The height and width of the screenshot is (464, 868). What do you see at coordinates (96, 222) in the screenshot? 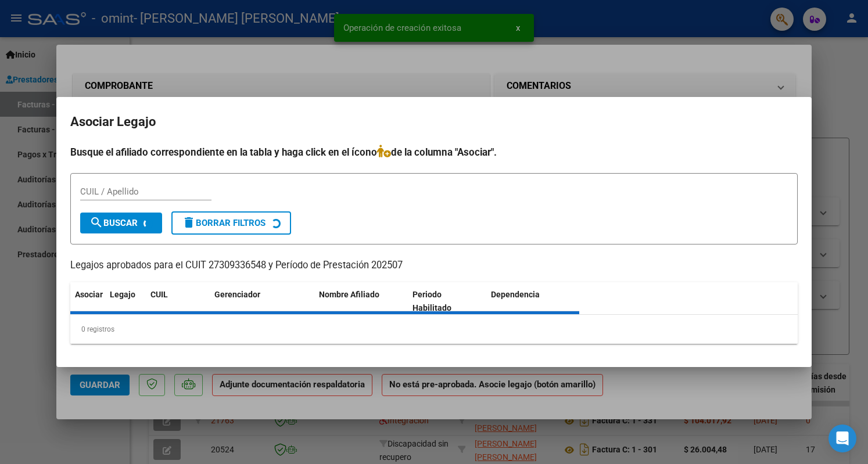
I see `mat-icon: search` at bounding box center [96, 222].